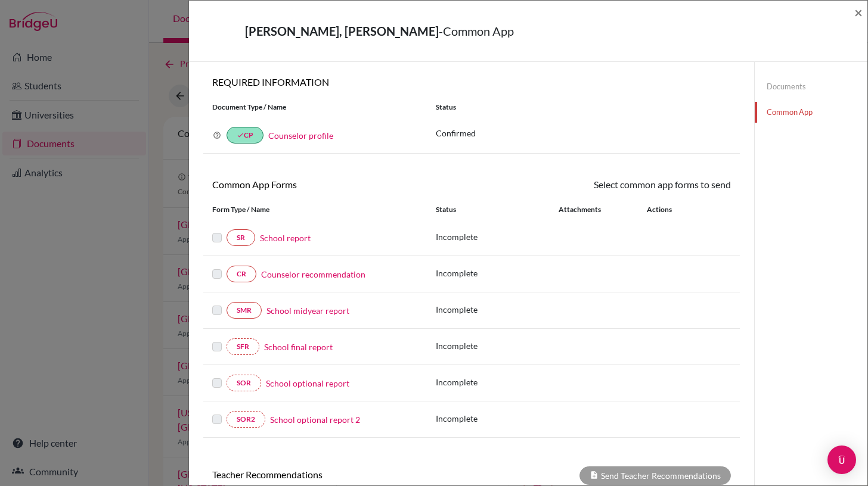 This screenshot has width=868, height=486. Describe the element at coordinates (841, 460) in the screenshot. I see `div: Open Intercom Messenger` at that location.